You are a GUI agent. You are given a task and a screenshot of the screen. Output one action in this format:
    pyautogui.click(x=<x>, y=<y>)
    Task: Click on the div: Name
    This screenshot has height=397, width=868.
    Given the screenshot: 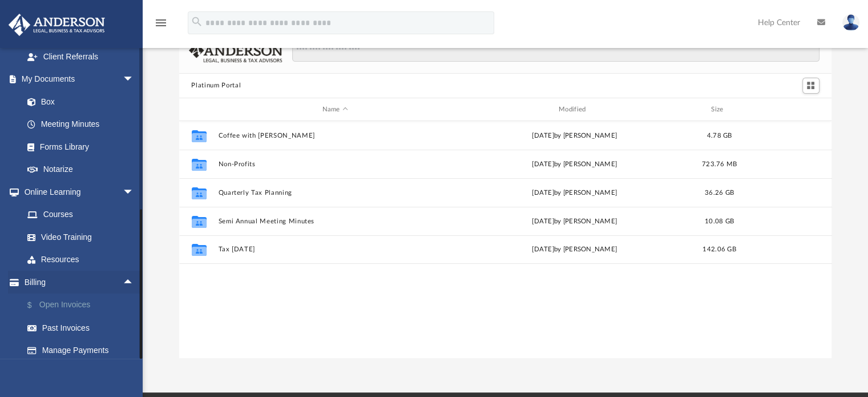 What is the action you would take?
    pyautogui.click(x=334, y=110)
    